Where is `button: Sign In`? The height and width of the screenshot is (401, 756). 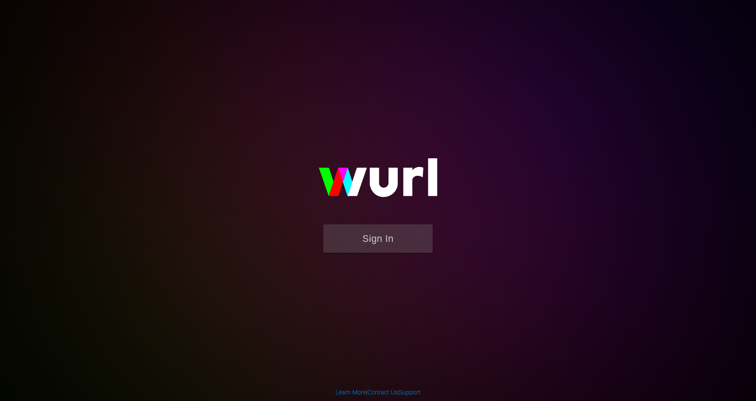 button: Sign In is located at coordinates (378, 238).